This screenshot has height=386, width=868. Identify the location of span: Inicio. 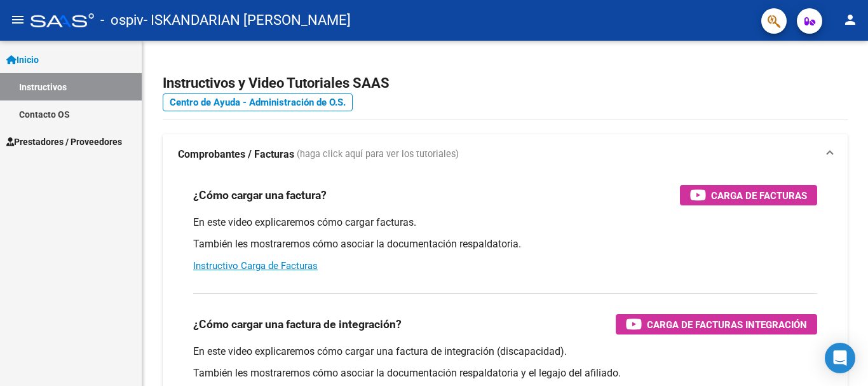
(22, 59).